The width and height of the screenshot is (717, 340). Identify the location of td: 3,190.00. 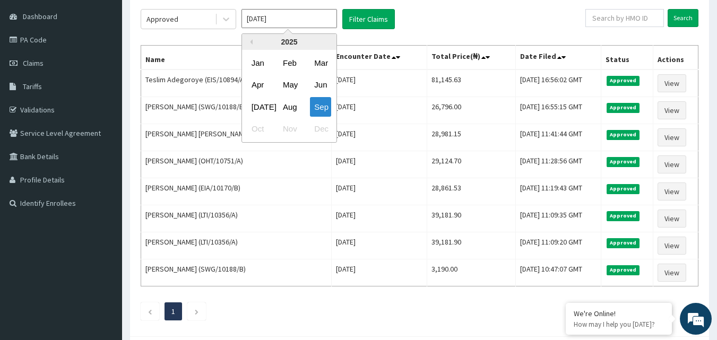
(471, 273).